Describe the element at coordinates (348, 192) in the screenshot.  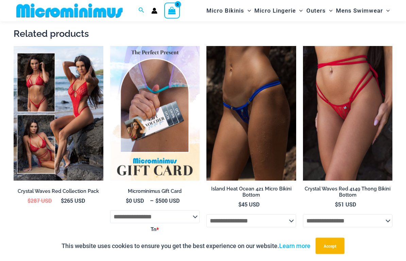
I see `h2: Crystal Waves Red 4149 Thong Bikini Bottom` at that location.